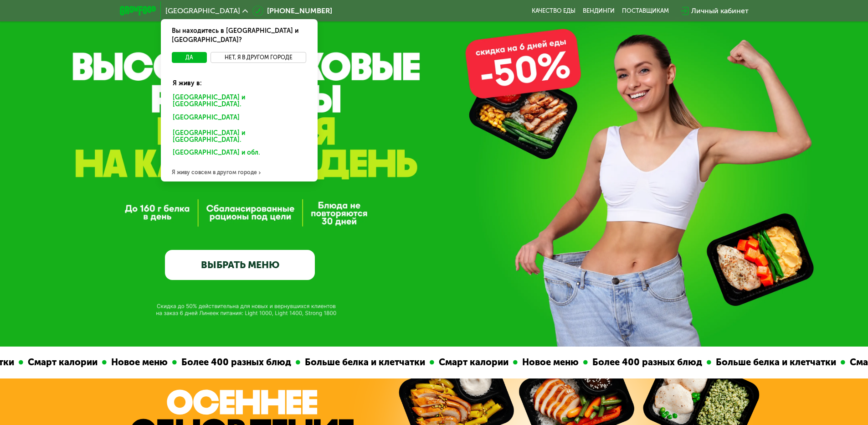  I want to click on div: Личный кабинет, so click(720, 11).